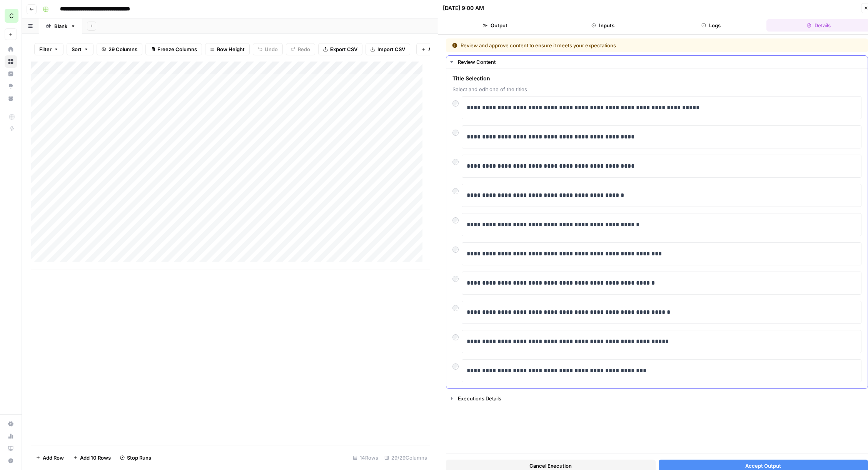 This screenshot has width=868, height=470. What do you see at coordinates (53, 457) in the screenshot?
I see `span: Add Row` at bounding box center [53, 457].